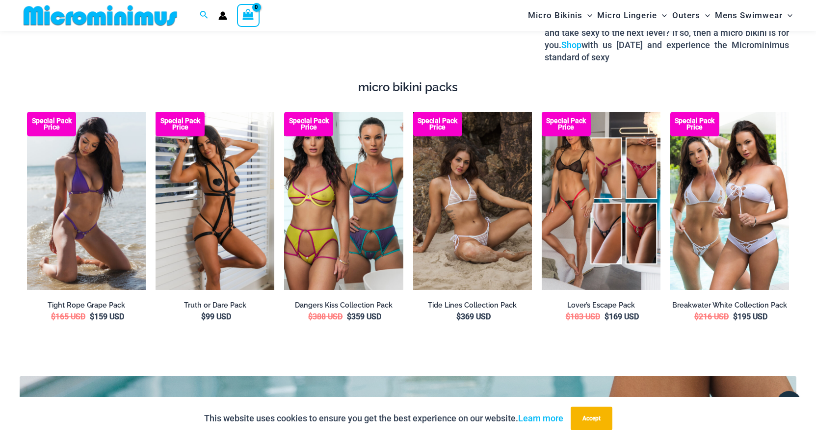 This screenshot has height=440, width=816. Describe the element at coordinates (753, 15) in the screenshot. I see `a: Mens SwimwearMenu ToggleMenu Toggle` at that location.